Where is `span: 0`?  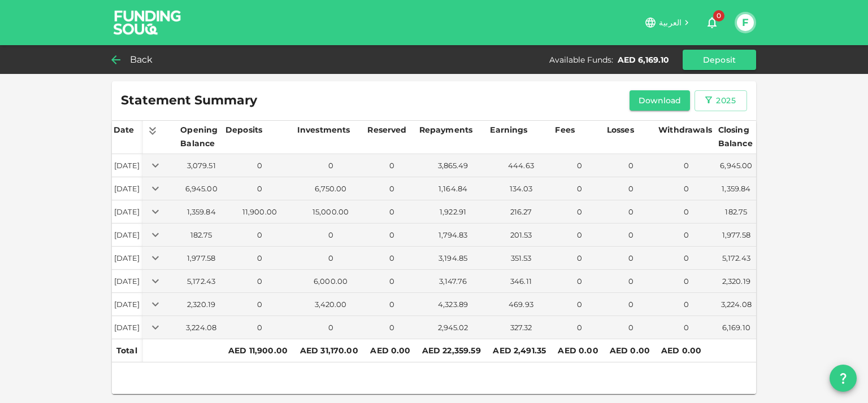
span: 0 is located at coordinates (719, 15).